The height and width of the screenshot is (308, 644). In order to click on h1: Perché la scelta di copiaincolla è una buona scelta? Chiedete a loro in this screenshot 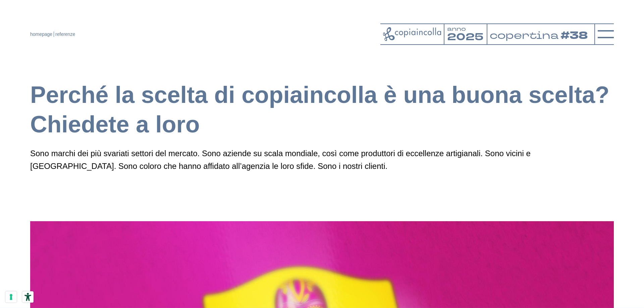, I will do `click(322, 110)`.